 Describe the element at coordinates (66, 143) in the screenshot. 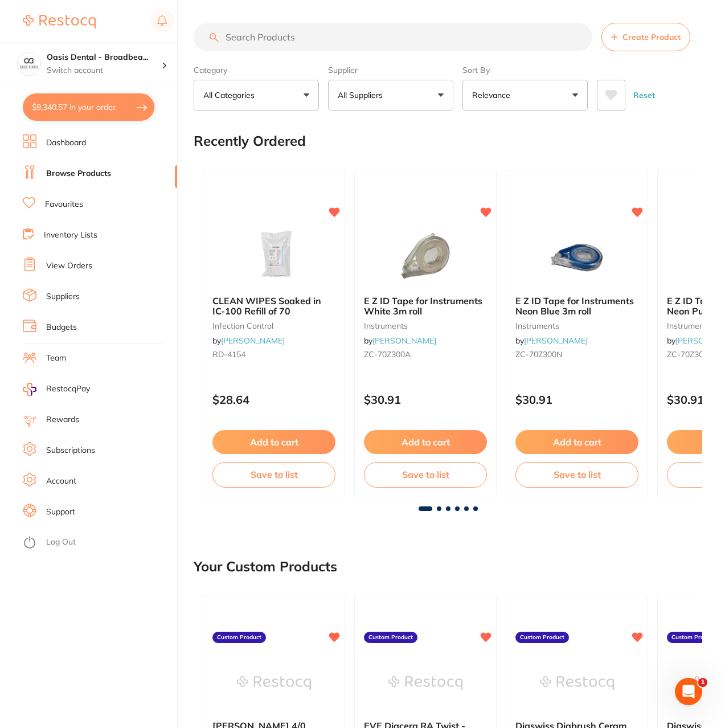

I see `a: Dashboard` at that location.